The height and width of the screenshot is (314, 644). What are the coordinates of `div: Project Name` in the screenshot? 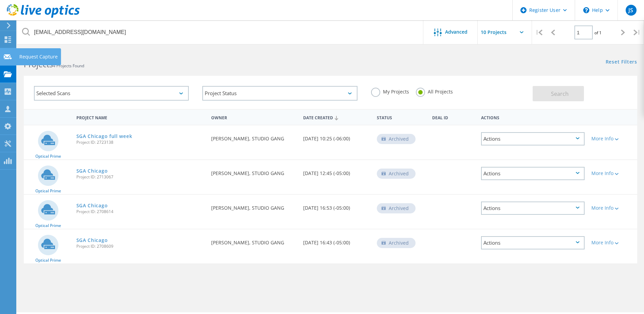 It's located at (140, 117).